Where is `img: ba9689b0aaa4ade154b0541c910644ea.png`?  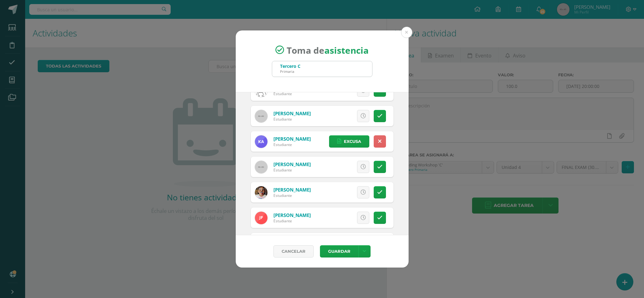 img: ba9689b0aaa4ade154b0541c910644ea.png is located at coordinates (261, 193).